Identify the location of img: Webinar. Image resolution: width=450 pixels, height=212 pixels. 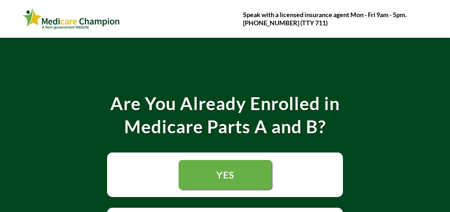
(71, 19).